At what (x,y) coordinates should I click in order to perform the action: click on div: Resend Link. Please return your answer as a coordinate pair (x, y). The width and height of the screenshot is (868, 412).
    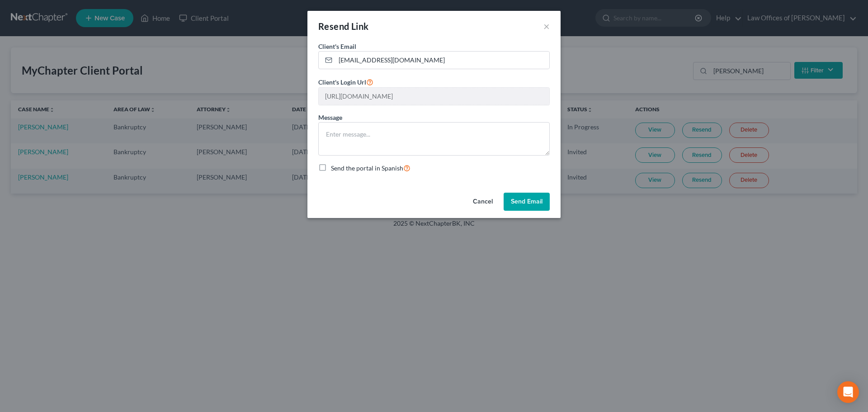
    Looking at the image, I should click on (343, 26).